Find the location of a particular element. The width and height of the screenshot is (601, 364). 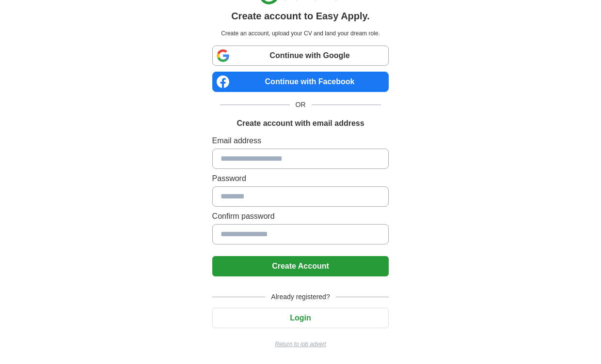

label: Email address is located at coordinates (300, 141).